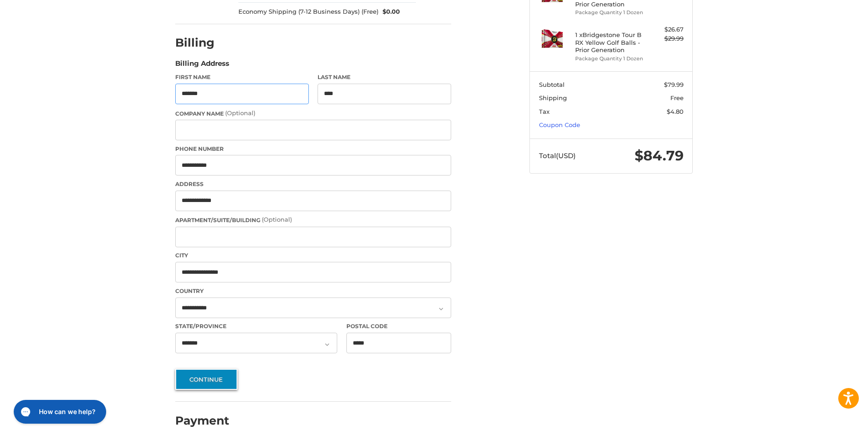  I want to click on span: Economy Shipping (7-12 Business Days) (Free), so click(308, 12).